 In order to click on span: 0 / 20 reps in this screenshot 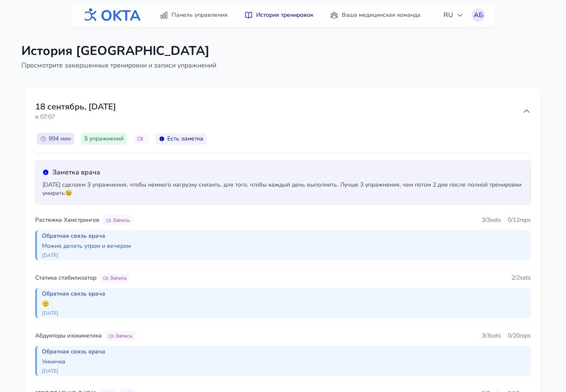, I will do `click(519, 336)`.